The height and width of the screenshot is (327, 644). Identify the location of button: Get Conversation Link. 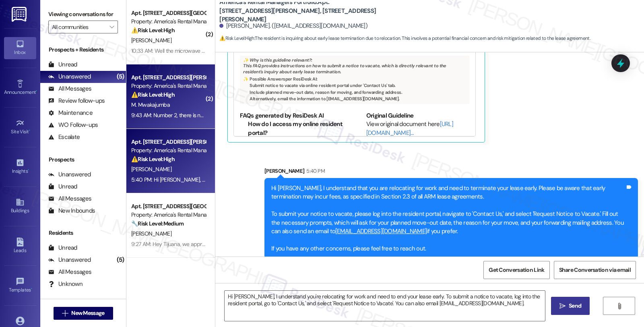
(516, 270).